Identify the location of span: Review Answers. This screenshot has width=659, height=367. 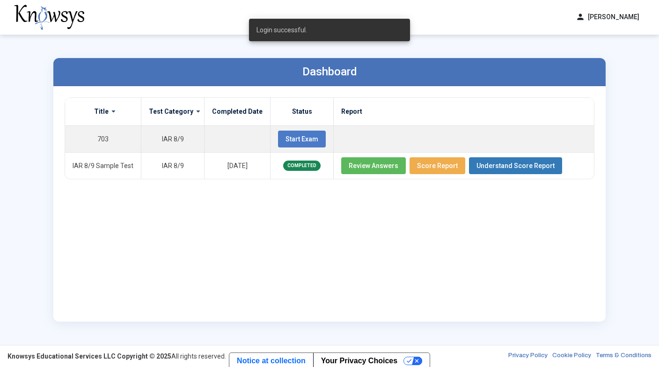
(374, 166).